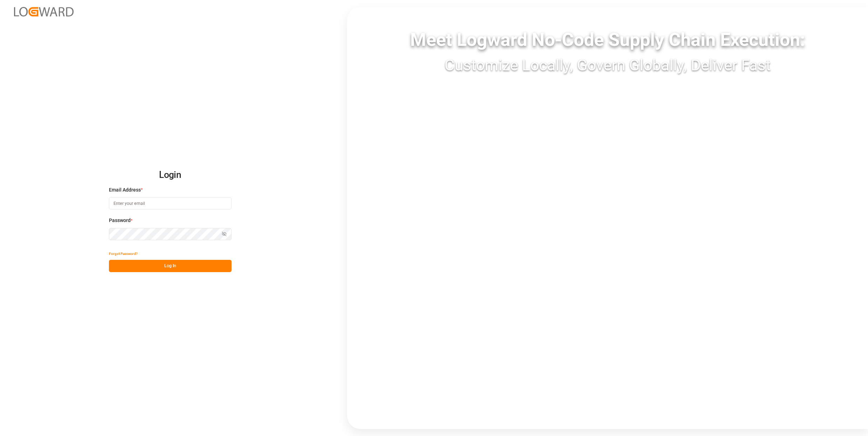 The image size is (868, 436). What do you see at coordinates (170, 175) in the screenshot?
I see `h2: Login` at bounding box center [170, 175].